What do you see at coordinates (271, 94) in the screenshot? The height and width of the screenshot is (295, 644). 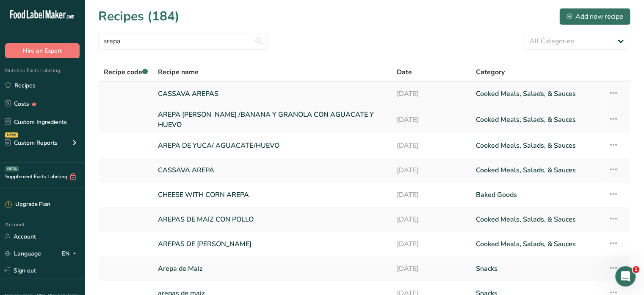 I see `a: CASSAVA AREPAS` at bounding box center [271, 94].